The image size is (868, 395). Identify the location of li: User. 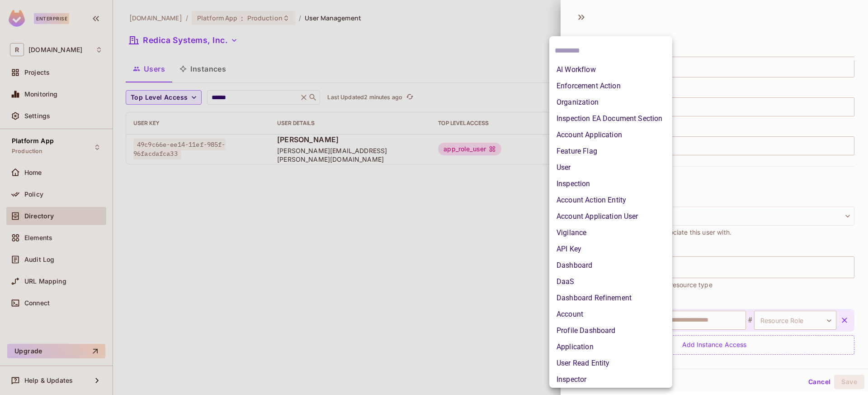
(611, 167).